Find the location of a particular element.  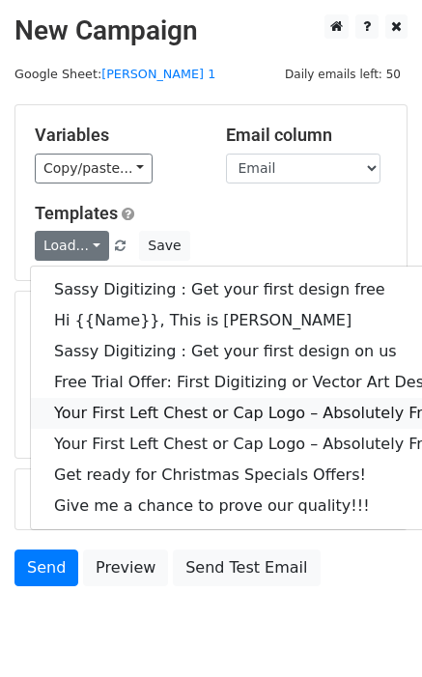

a: Preview is located at coordinates (126, 568).